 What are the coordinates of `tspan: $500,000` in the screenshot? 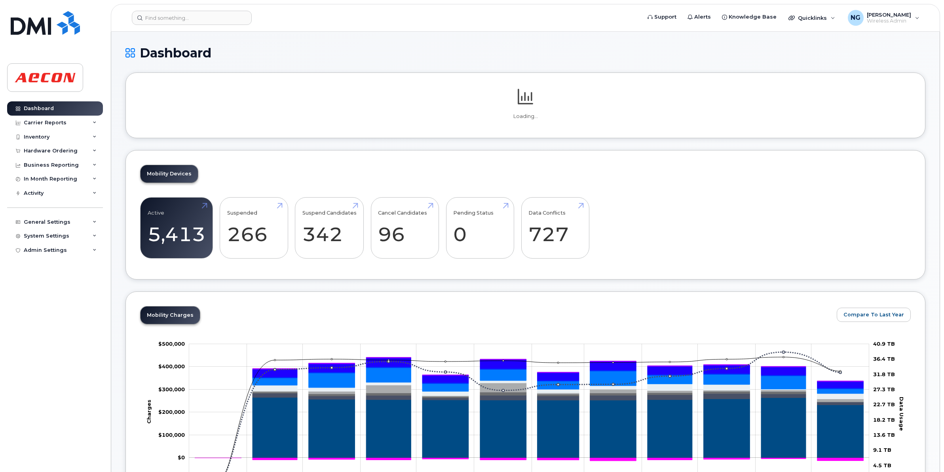 It's located at (171, 343).